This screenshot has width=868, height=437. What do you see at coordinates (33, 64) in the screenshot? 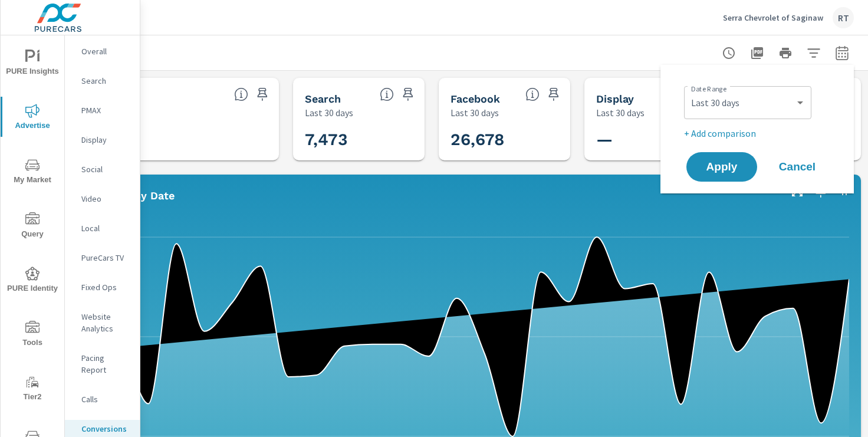
I see `span: PURE Insights` at bounding box center [33, 64].